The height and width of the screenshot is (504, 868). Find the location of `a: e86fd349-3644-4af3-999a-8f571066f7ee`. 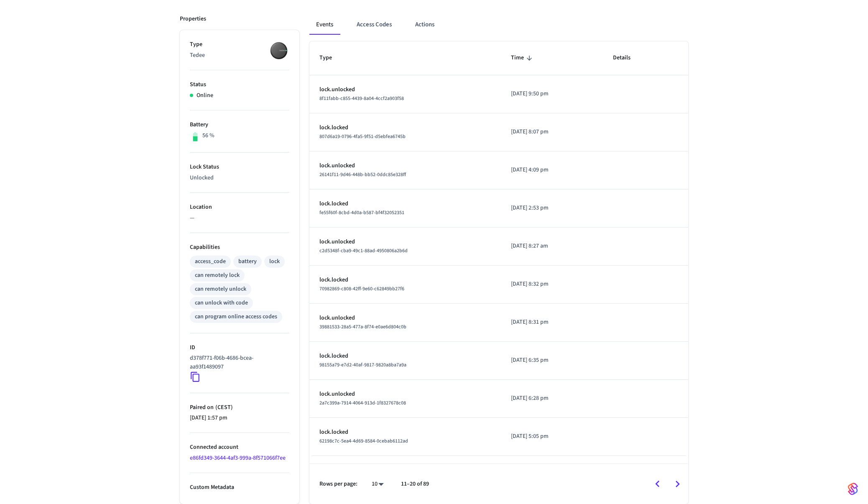

a: e86fd349-3644-4af3-999a-8f571066f7ee is located at coordinates (238, 458).